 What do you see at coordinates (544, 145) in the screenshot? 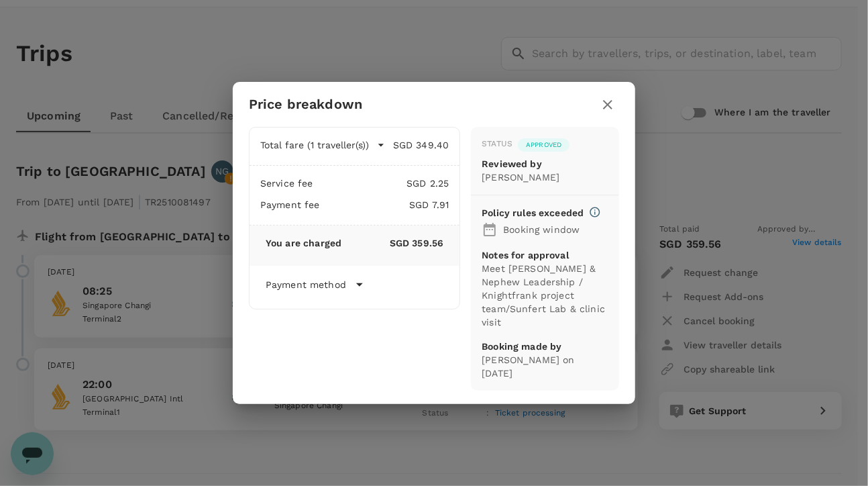
I see `span: Approved` at bounding box center [544, 145].